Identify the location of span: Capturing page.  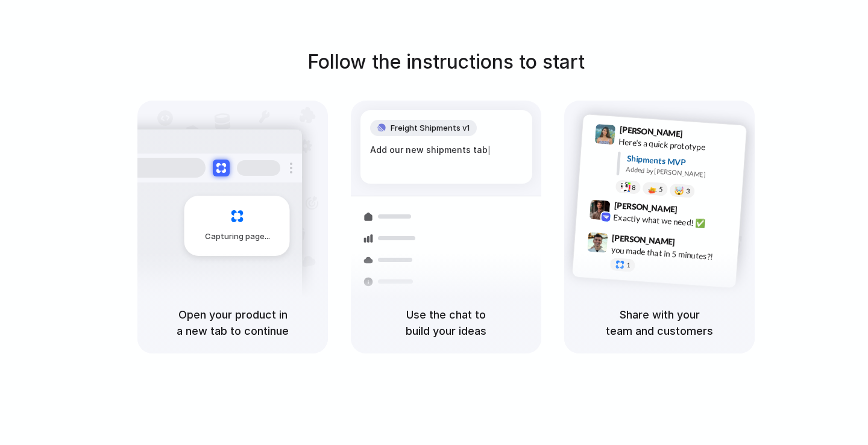
(238, 237).